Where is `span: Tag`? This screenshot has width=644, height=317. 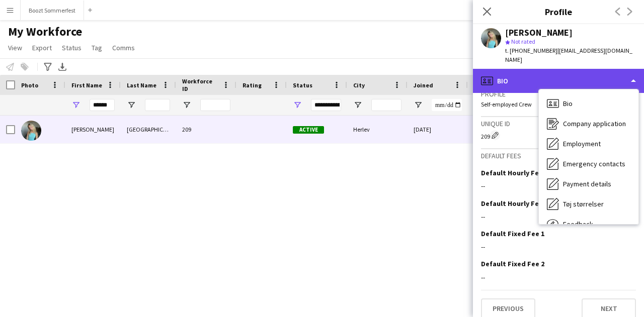 span: Tag is located at coordinates (97, 48).